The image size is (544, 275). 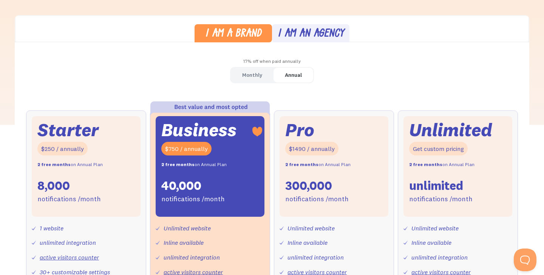 I want to click on div: Monthly, so click(x=252, y=75).